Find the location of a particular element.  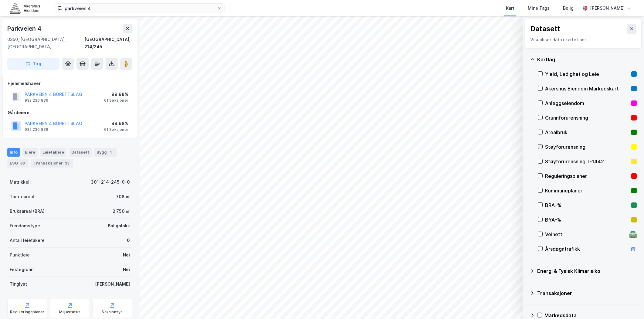

div: 1 is located at coordinates (111, 153).